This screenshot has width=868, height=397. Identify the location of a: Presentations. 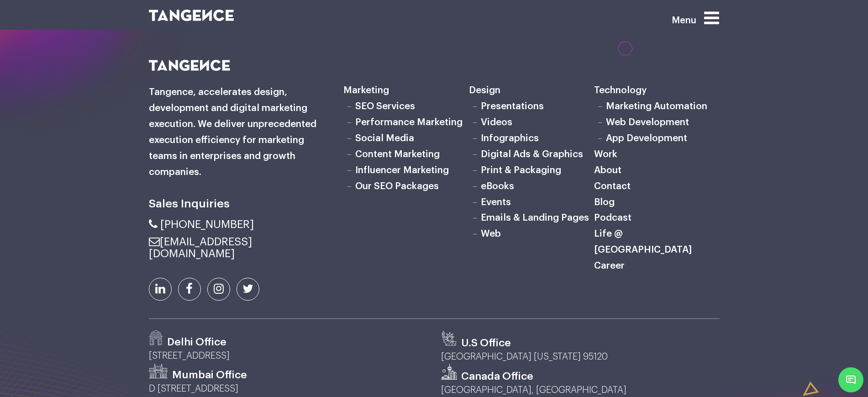
(512, 106).